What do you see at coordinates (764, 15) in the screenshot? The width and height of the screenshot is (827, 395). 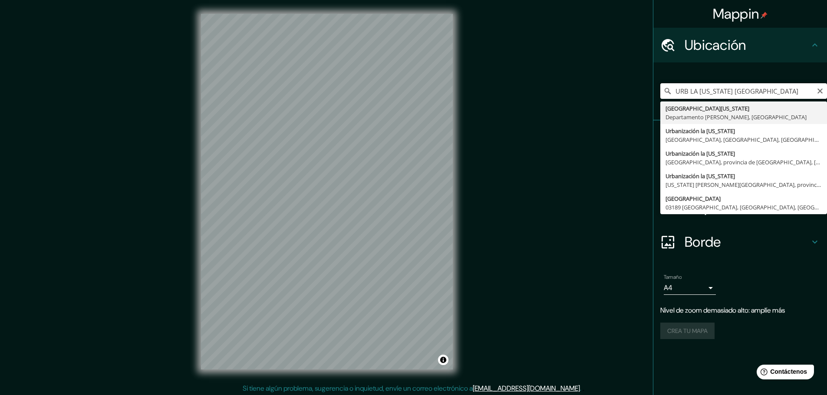 I see `img: pin-icon.png` at bounding box center [764, 15].